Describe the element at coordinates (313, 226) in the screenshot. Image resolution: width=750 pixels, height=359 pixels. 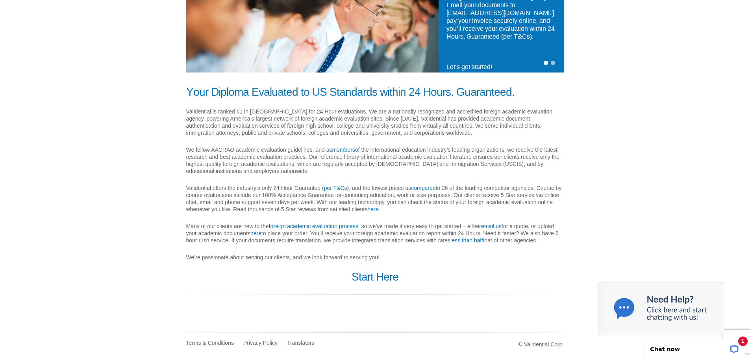
I see `a: foreign academic evaluation process` at that location.